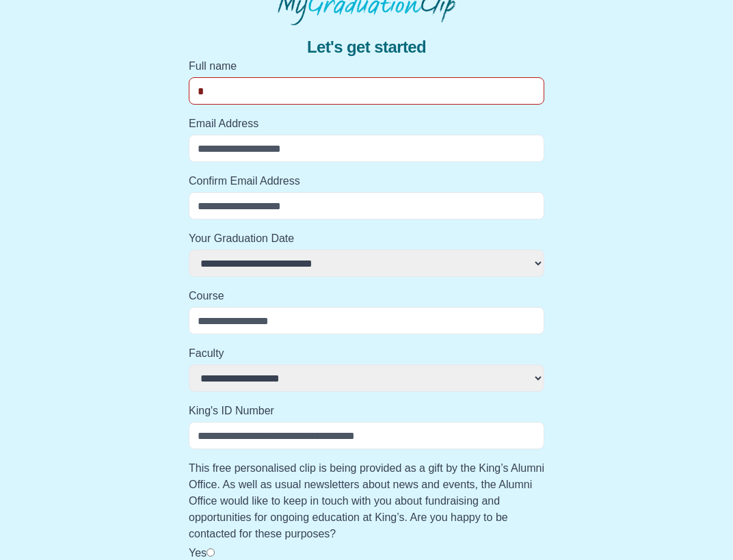 This screenshot has height=560, width=733. I want to click on label: This free personalised clip is being provided as a gift by the King’s Alumni Office. As well as u..., so click(366, 501).